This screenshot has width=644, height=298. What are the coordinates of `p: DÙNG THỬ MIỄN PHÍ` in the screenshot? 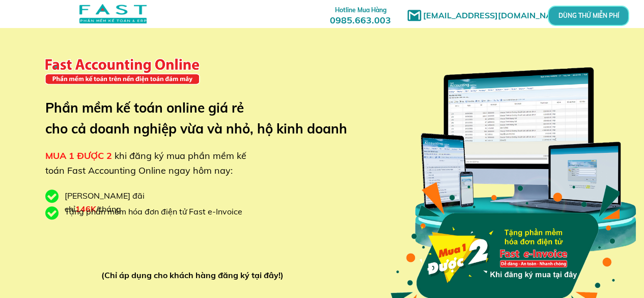 It's located at (589, 15).